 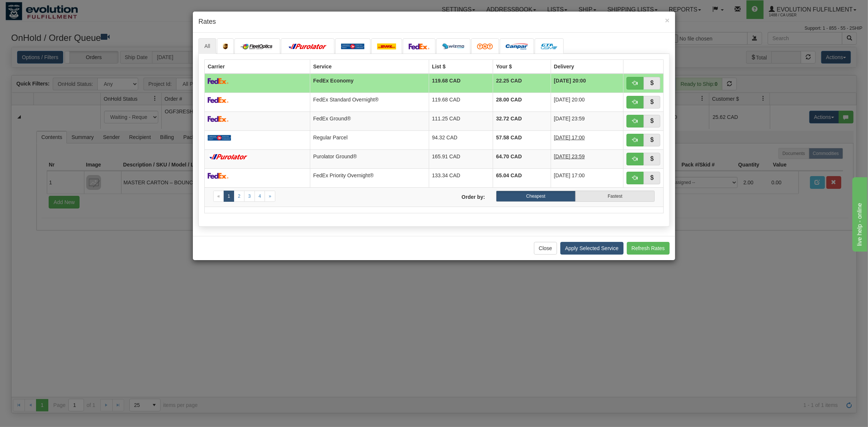 I want to click on img: dhl.png, so click(x=386, y=46).